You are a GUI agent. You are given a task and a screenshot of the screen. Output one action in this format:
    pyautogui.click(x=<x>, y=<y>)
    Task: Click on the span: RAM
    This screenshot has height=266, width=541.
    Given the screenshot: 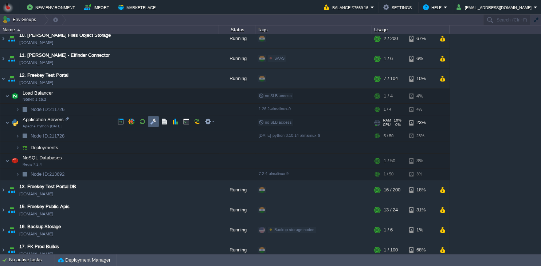 What is the action you would take?
    pyautogui.click(x=387, y=121)
    